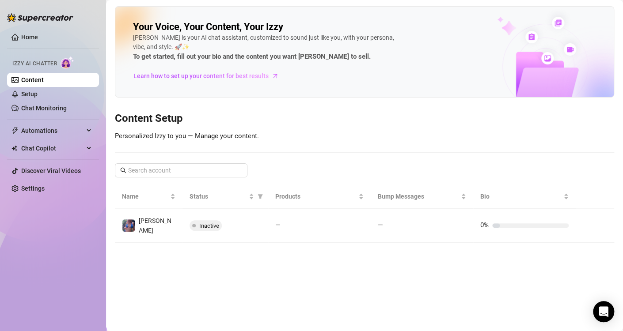 This screenshot has width=623, height=331. I want to click on span: arrow-right, so click(275, 76).